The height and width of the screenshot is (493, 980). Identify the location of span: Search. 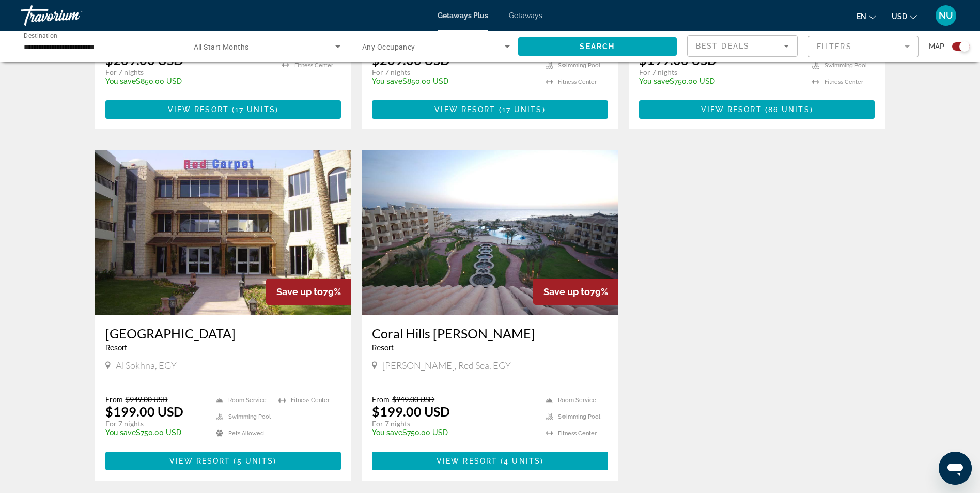
(597, 47).